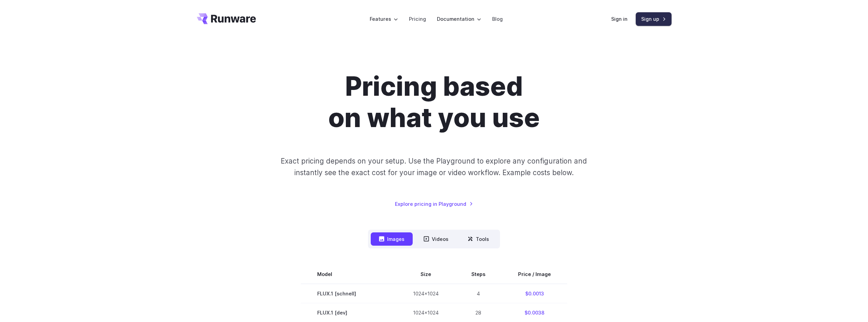  What do you see at coordinates (349, 293) in the screenshot?
I see `td: FLUX.1 [schnell]` at bounding box center [349, 293].